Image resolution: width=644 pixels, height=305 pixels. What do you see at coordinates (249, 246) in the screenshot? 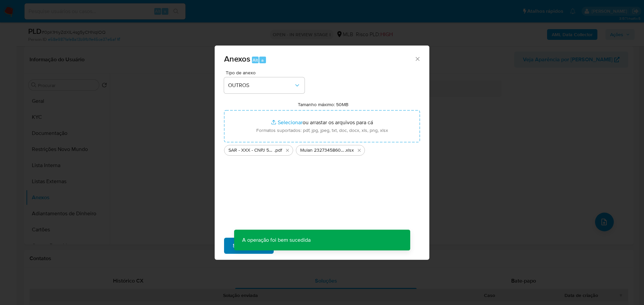
I see `button: Subir arquivo` at bounding box center [249, 246].